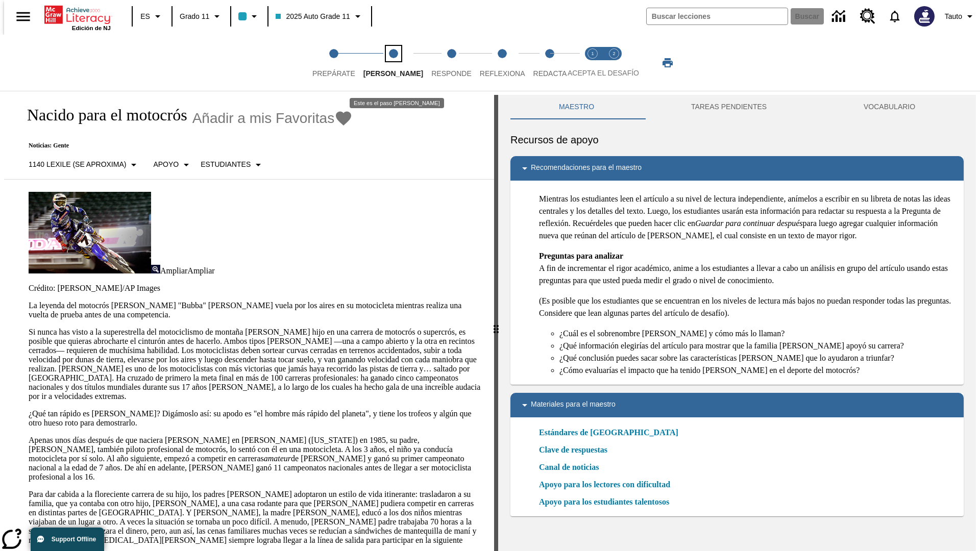  What do you see at coordinates (249, 16) in the screenshot?
I see `button: El color de la clase es azul claro. Cambiar el color de la clase.` at bounding box center [249, 16].